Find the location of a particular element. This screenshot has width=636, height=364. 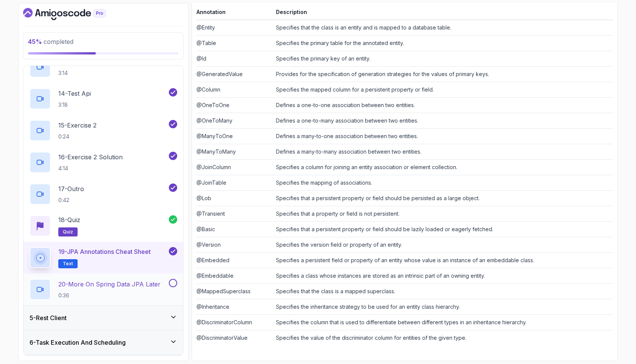

button: 15-Exercise 20:24 is located at coordinates (103, 130).